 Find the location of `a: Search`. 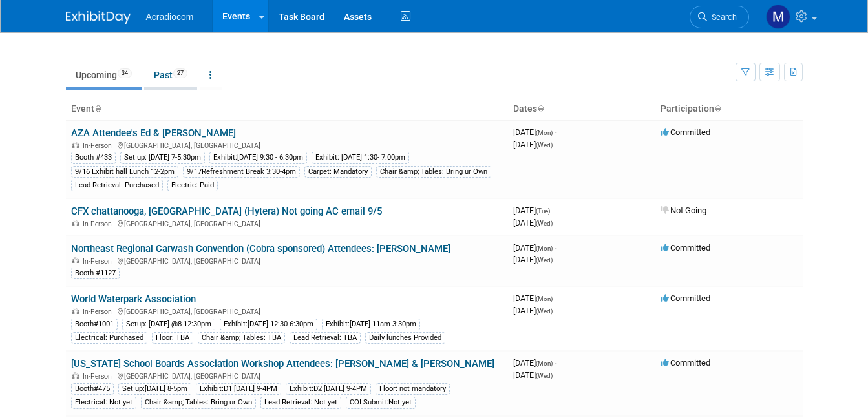

a: Search is located at coordinates (719, 17).